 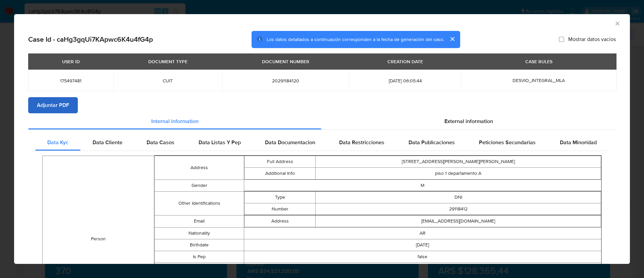 What do you see at coordinates (452, 39) in the screenshot?
I see `button: cerrar` at bounding box center [452, 39].